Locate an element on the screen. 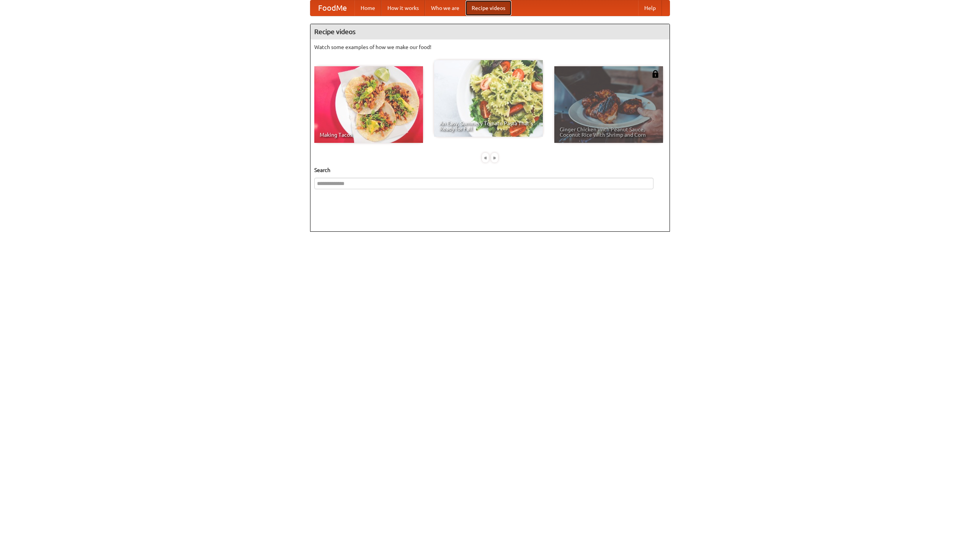 This screenshot has width=980, height=542. a: Help is located at coordinates (650, 8).